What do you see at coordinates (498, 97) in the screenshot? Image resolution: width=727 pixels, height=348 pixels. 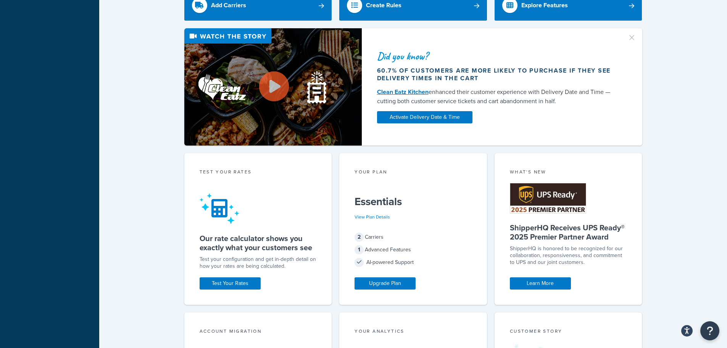 I see `div: enhanced their customer experience with Delivery Date and Time — cutting both customer service ti...` at bounding box center [498, 97].